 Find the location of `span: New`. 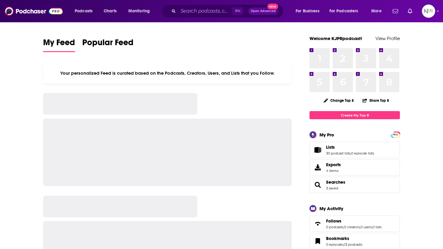

span: New is located at coordinates (272, 6).